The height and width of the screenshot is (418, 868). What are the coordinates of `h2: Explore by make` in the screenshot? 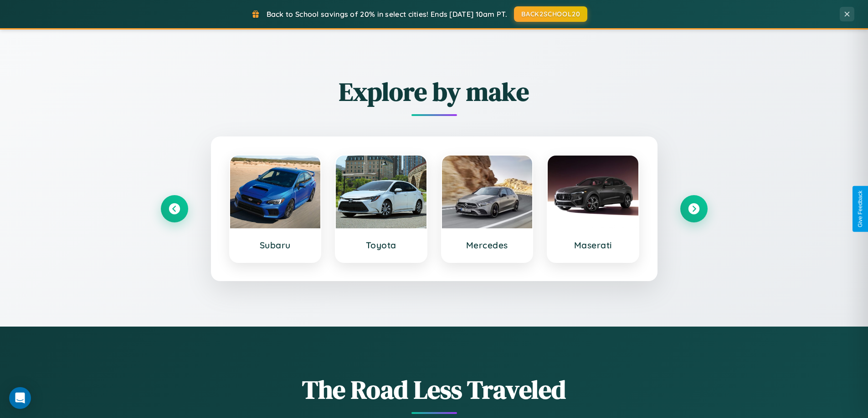 It's located at (434, 92).